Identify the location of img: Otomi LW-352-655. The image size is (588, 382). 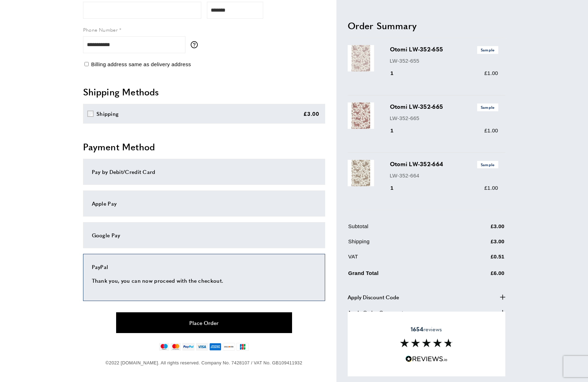
(361, 58).